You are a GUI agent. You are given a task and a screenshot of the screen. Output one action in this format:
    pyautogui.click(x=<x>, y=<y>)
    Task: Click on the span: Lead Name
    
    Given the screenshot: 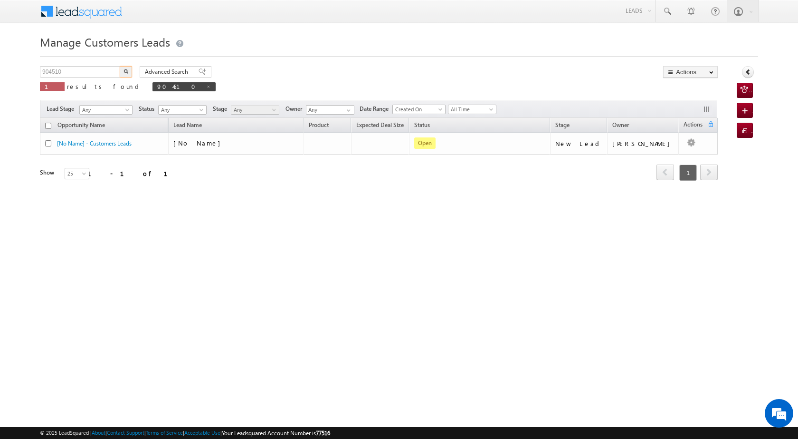 What is the action you would take?
    pyautogui.click(x=188, y=126)
    